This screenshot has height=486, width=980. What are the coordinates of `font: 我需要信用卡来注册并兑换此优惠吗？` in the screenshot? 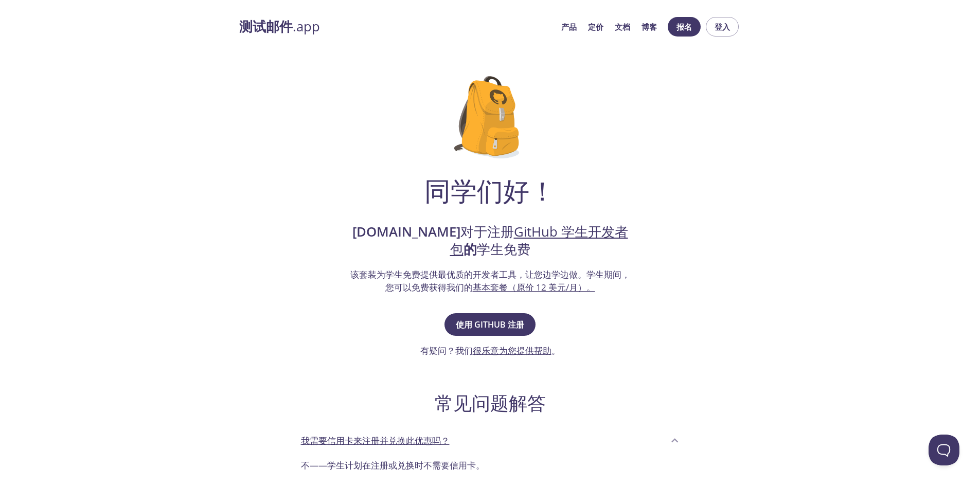 It's located at (375, 440).